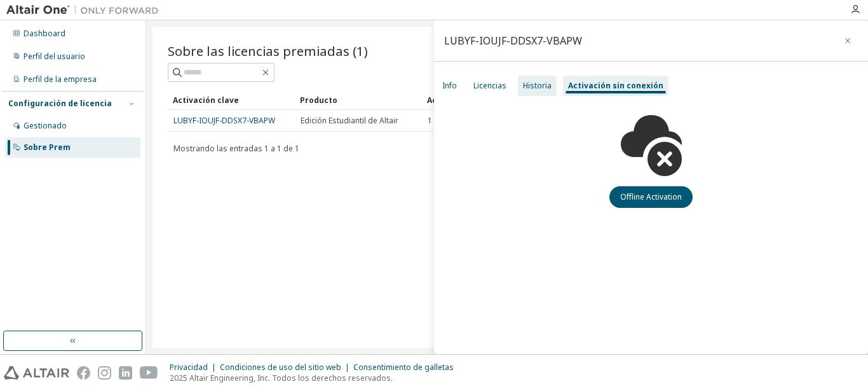 Image resolution: width=868 pixels, height=391 pixels. Describe the element at coordinates (60, 104) in the screenshot. I see `div: Configuración de licencia` at that location.